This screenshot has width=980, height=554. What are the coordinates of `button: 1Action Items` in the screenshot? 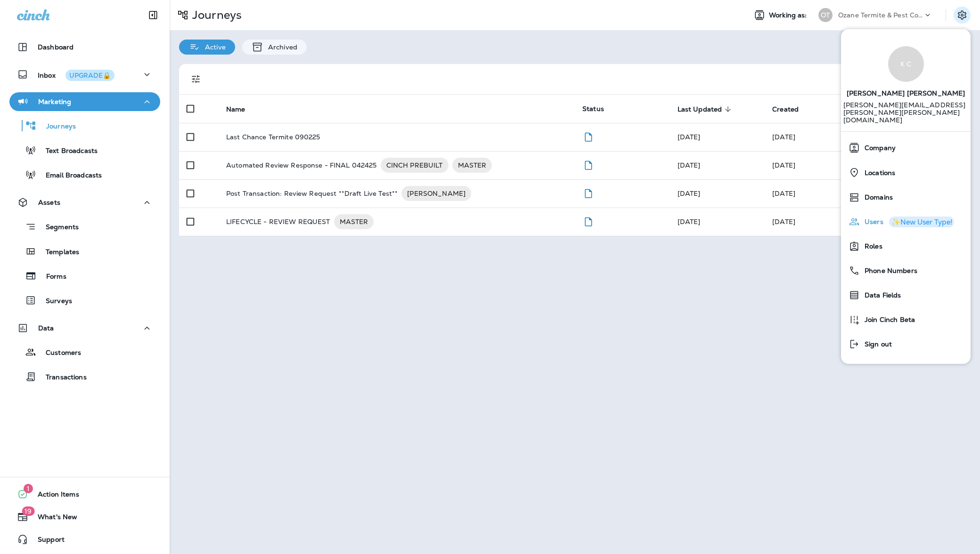 It's located at (85, 495).